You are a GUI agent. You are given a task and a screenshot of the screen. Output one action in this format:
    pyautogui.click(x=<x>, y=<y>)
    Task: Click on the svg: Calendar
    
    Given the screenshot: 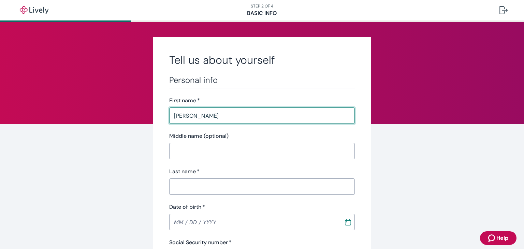 What is the action you would take?
    pyautogui.click(x=348, y=222)
    